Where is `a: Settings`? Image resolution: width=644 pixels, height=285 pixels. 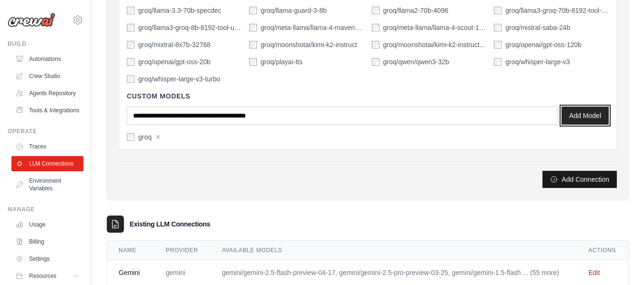 a: Settings is located at coordinates (47, 259).